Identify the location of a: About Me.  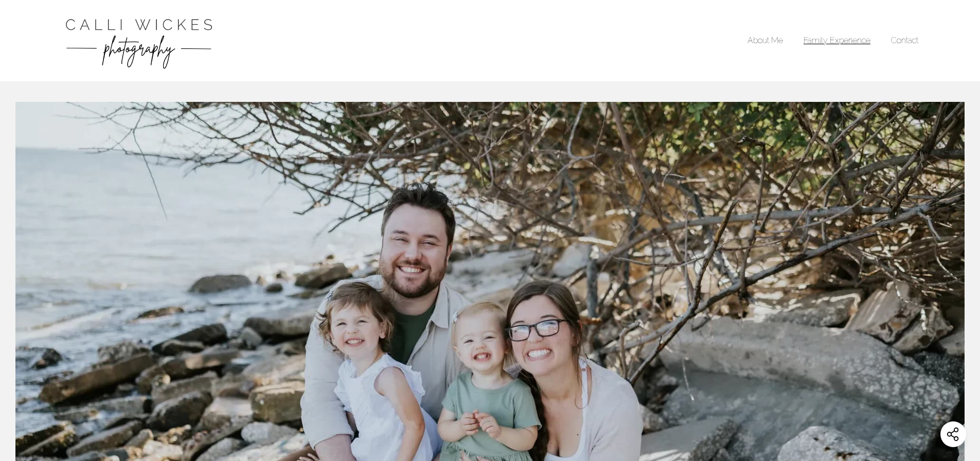
(765, 40).